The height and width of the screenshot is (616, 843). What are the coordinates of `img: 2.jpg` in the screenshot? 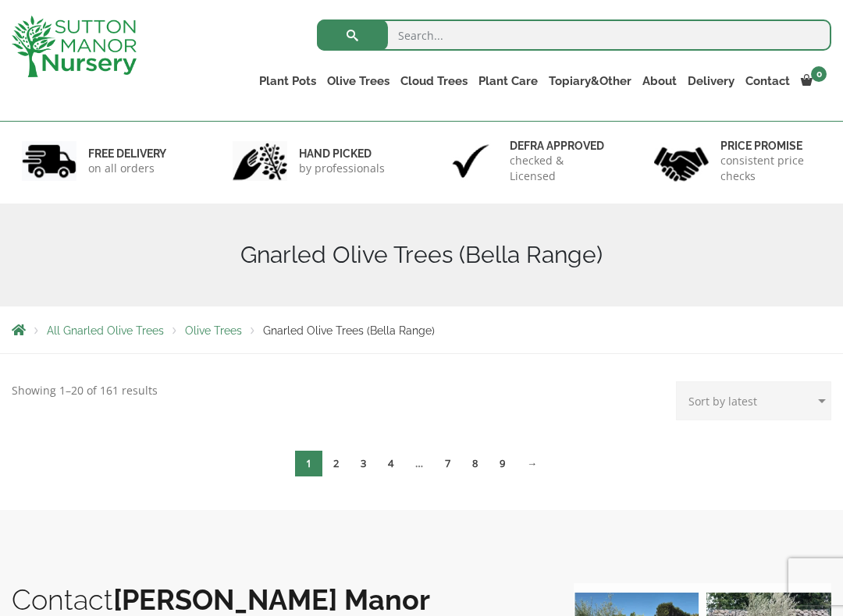 It's located at (260, 161).